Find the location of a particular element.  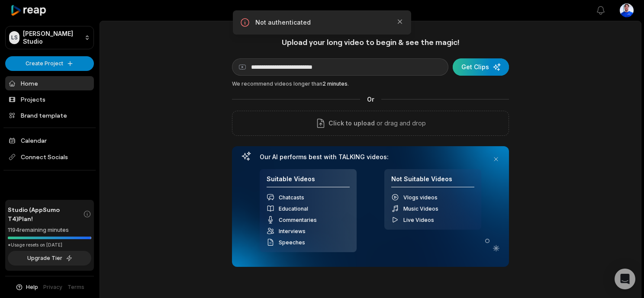

span: Educational is located at coordinates (293, 208).